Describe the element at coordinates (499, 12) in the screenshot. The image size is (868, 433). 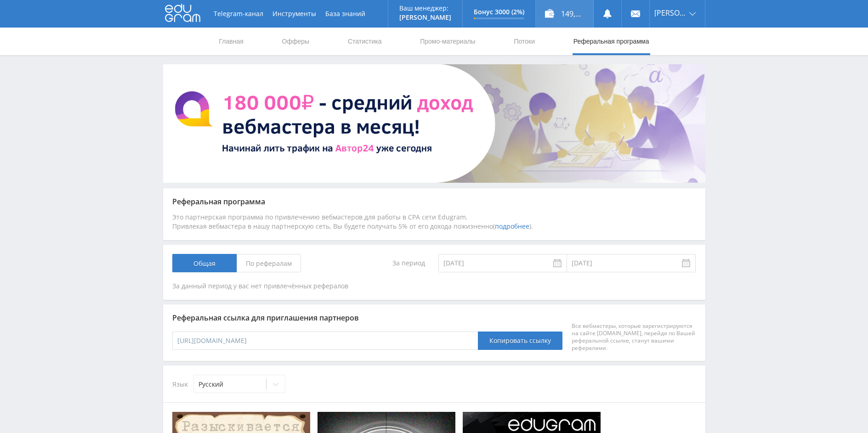
I see `p: Бонус 3000 (2%)` at that location.